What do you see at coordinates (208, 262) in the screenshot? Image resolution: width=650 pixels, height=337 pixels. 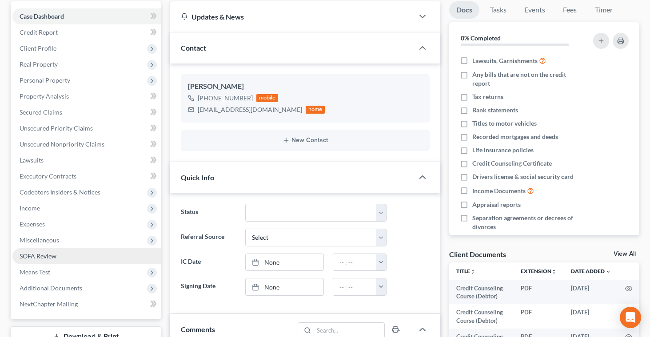 I see `label: IC Date` at bounding box center [208, 262].